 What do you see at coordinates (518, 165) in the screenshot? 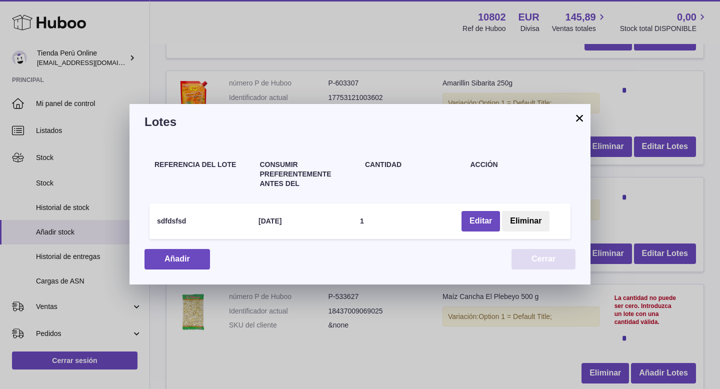
I see `h4: Acción` at bounding box center [518, 165].